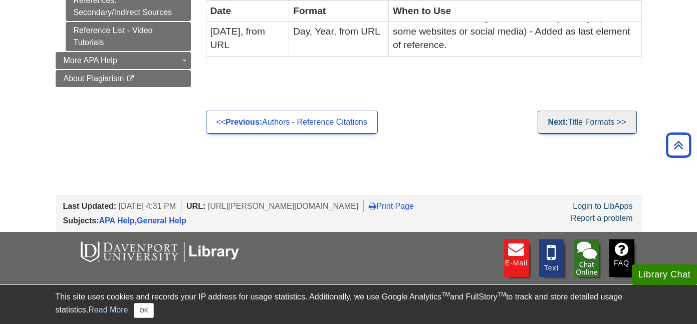 Image resolution: width=697 pixels, height=324 pixels. What do you see at coordinates (587, 258) in the screenshot?
I see `img: Library Chat` at bounding box center [587, 258].